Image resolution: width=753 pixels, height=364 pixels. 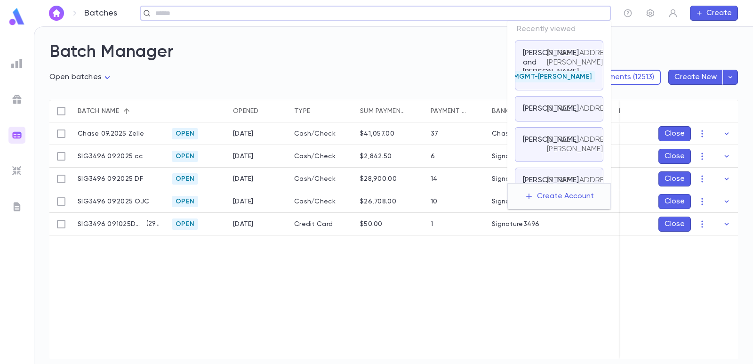 I want to click on p: SIG3496 09.2025 OJC, so click(x=113, y=201).